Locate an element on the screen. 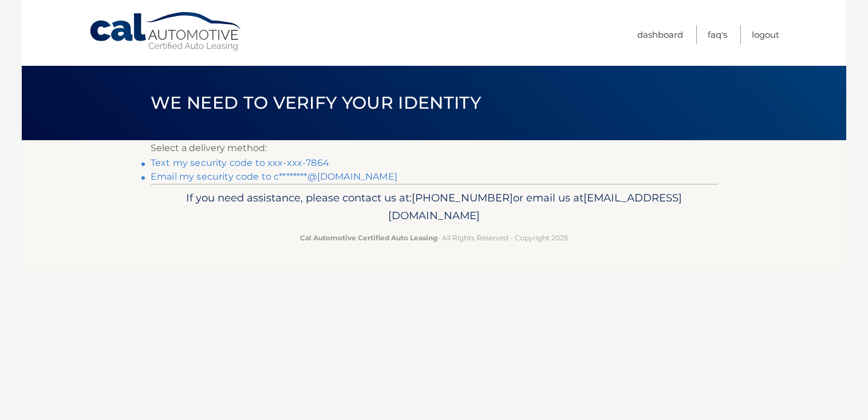 The height and width of the screenshot is (420, 868). a: Dashboard is located at coordinates (660, 35).